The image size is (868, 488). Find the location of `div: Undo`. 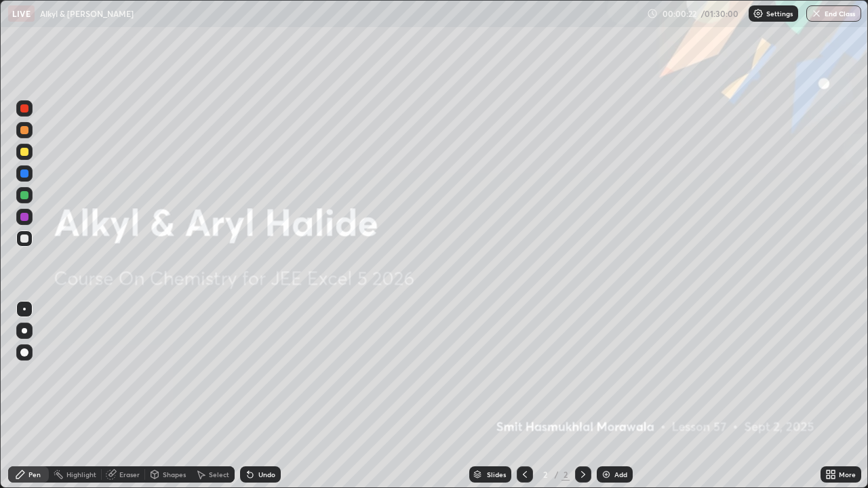

div: Undo is located at coordinates (266, 475).